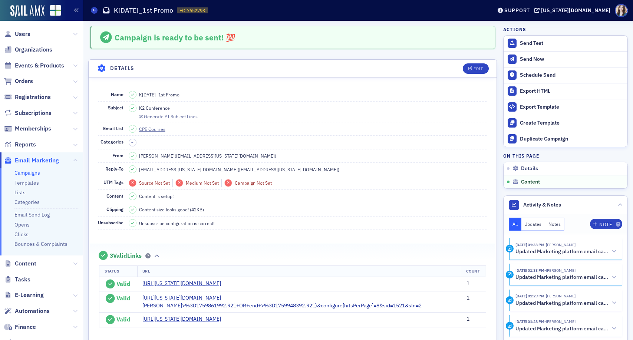 This screenshot has width=633, height=340. I want to click on span: Reports, so click(25, 145).